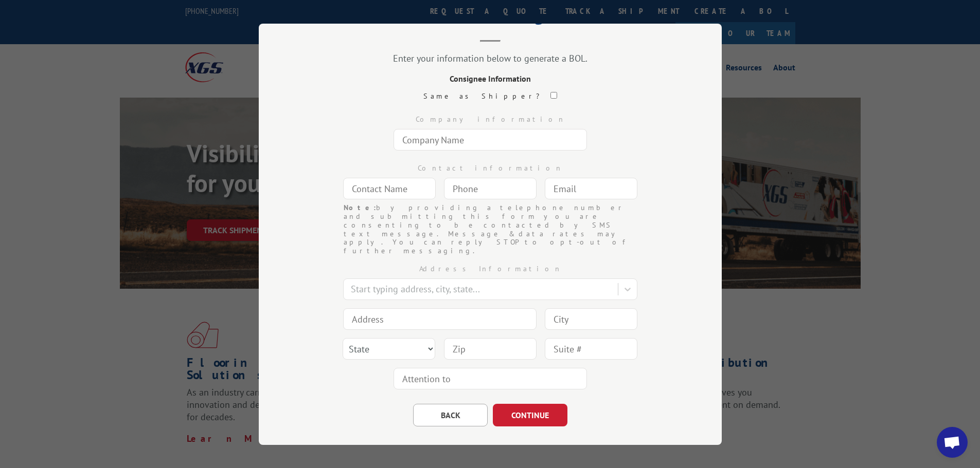 The width and height of the screenshot is (980, 468). What do you see at coordinates (490, 188) in the screenshot?
I see `input: Phone` at bounding box center [490, 188].